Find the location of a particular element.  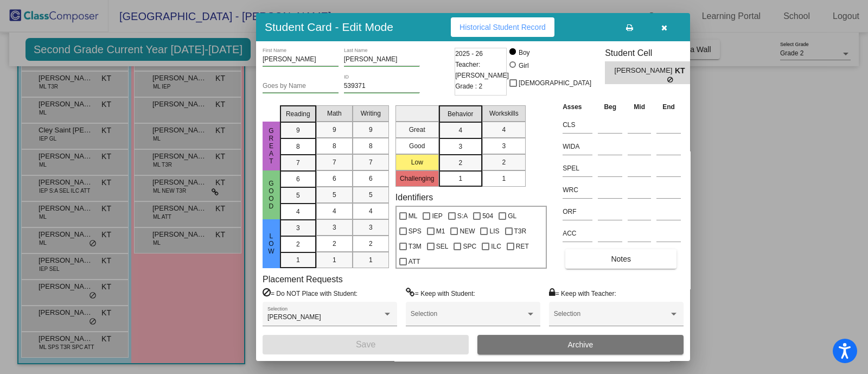

span: ATT is located at coordinates (415, 262).